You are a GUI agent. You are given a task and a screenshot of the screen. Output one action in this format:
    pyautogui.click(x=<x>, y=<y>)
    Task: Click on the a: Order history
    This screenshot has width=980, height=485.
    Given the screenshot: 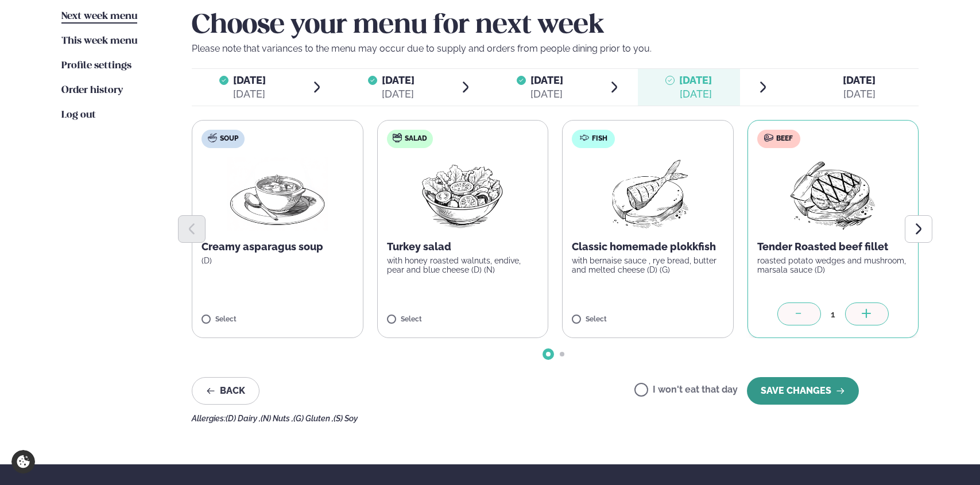 What is the action you would take?
    pyautogui.click(x=92, y=91)
    